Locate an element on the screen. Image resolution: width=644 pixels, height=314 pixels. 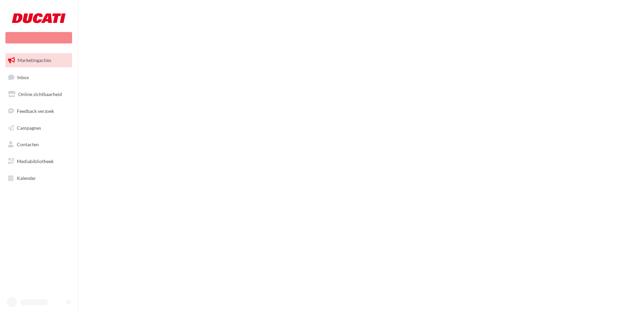
span: Campagnes is located at coordinates (29, 127).